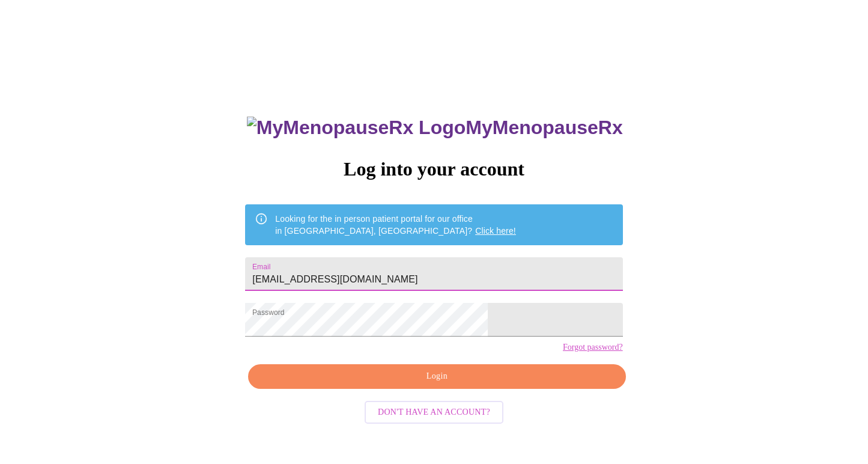 The height and width of the screenshot is (464, 868). I want to click on a: Forgot password?, so click(593, 347).